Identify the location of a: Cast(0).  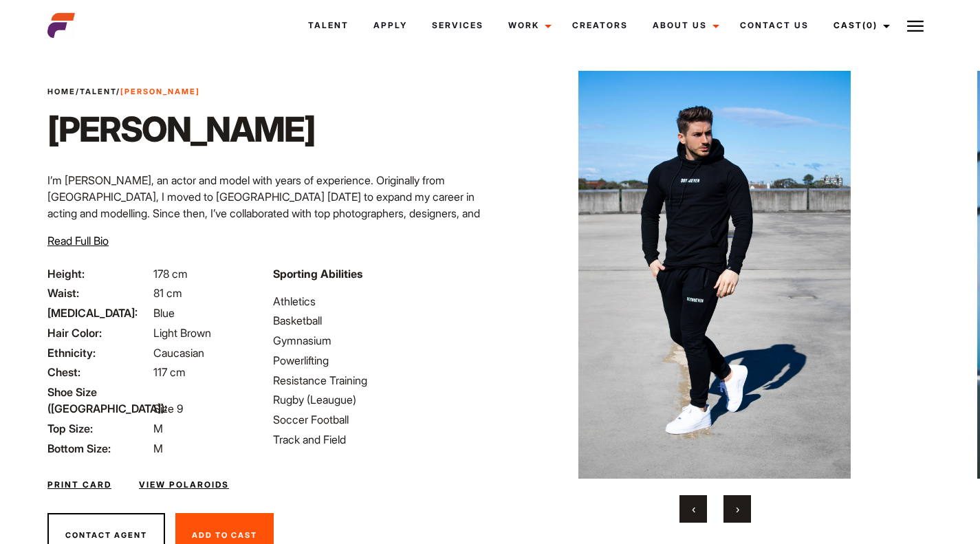
(860, 26).